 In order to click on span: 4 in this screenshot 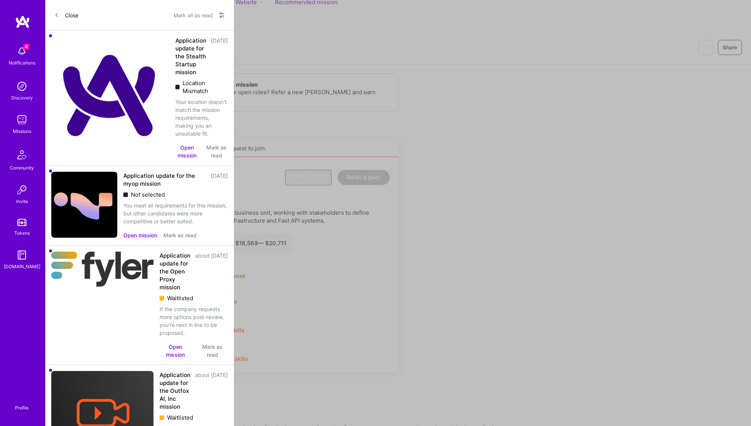, I will do `click(26, 47)`.